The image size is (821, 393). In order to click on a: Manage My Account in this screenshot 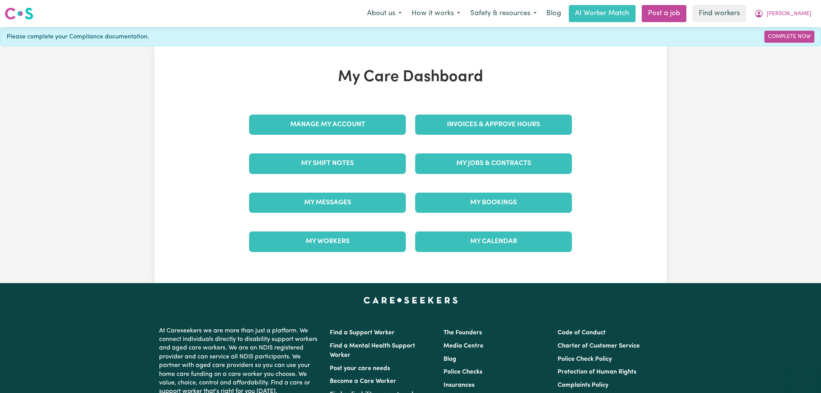, I will do `click(328, 125)`.